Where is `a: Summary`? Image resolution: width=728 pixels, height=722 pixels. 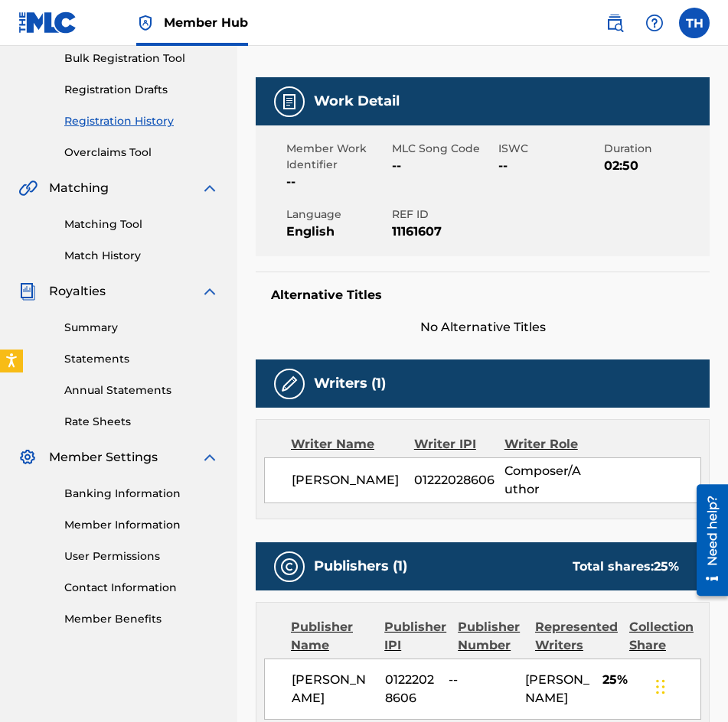 a: Summary is located at coordinates (141, 328).